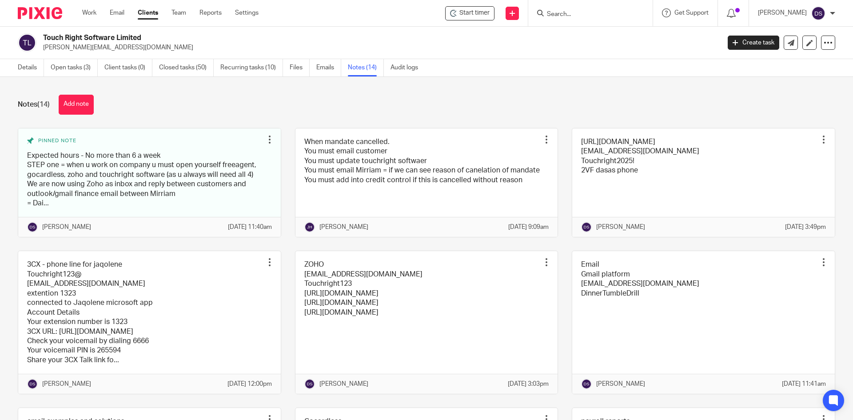 The width and height of the screenshot is (853, 420). Describe the element at coordinates (148, 13) in the screenshot. I see `a: Clients` at that location.